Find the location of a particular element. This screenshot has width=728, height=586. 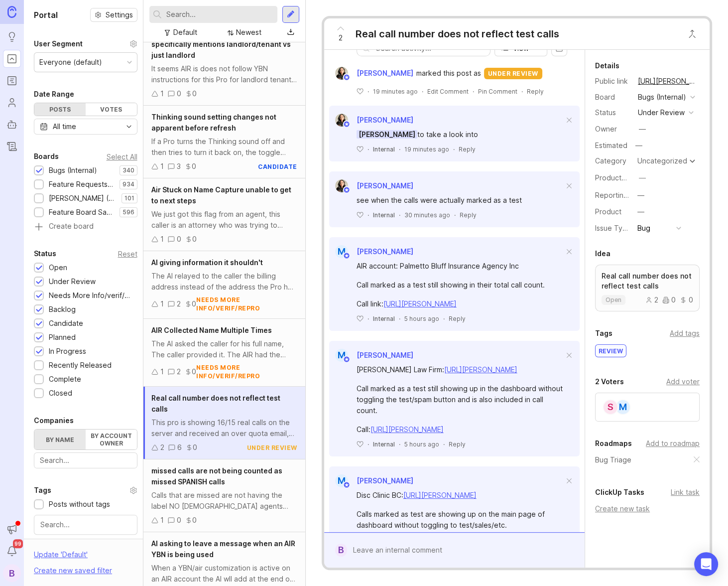

div: Board is located at coordinates (612, 97).